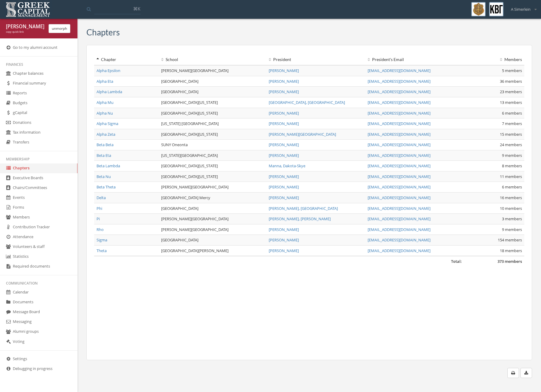 The width and height of the screenshot is (541, 392). What do you see at coordinates (59, 29) in the screenshot?
I see `button: unmorph` at bounding box center [59, 29].